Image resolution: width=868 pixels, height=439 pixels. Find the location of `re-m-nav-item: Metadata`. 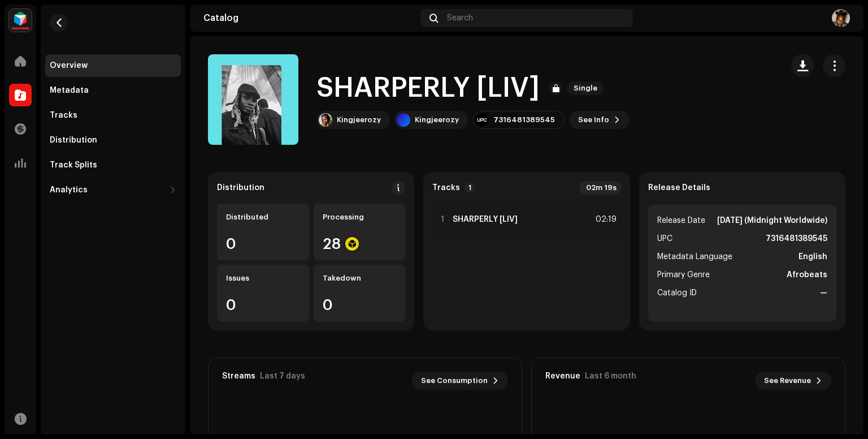

re-m-nav-item: Metadata is located at coordinates (113, 91).